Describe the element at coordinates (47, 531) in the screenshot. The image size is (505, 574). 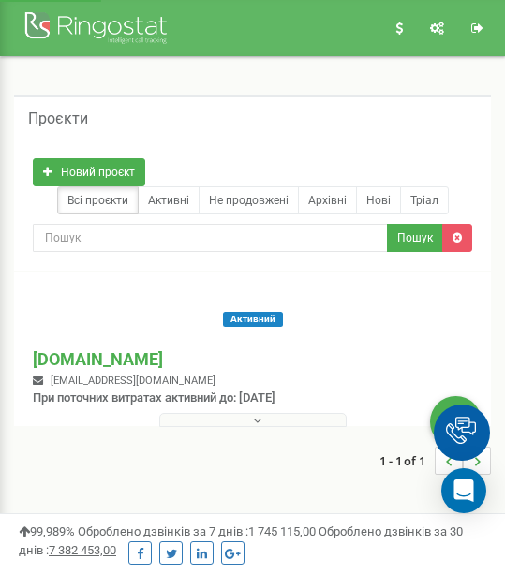
I see `span: 99,989%` at that location.